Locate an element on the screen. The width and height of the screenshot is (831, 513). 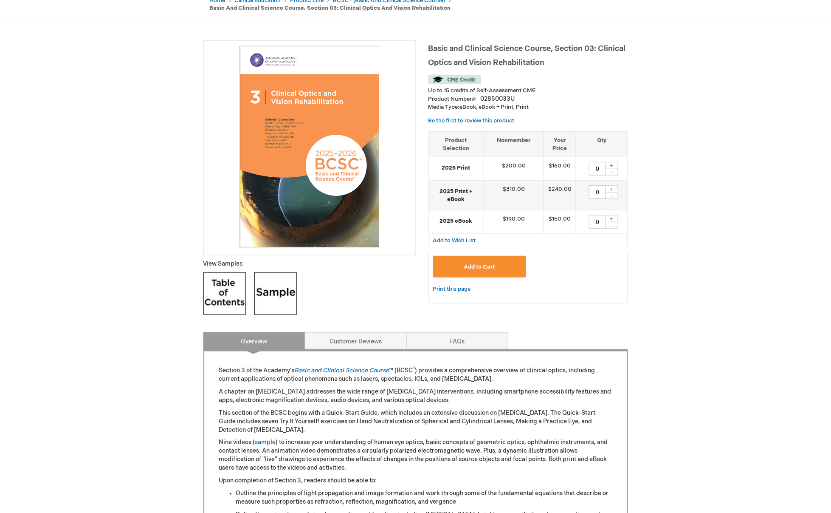
td: $200.00 is located at coordinates (514, 169).